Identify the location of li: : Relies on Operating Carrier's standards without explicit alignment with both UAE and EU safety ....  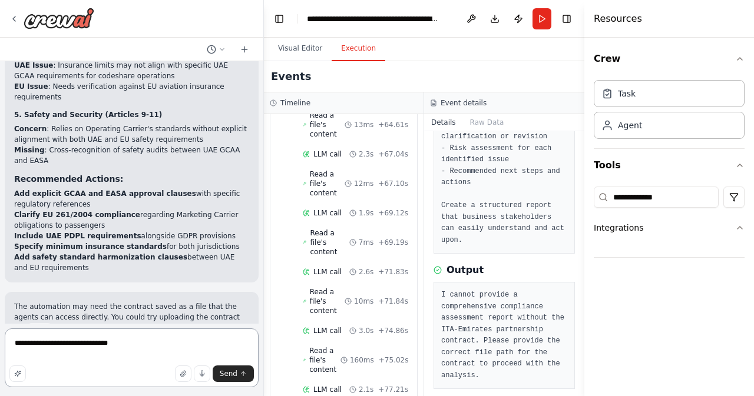
(131, 134).